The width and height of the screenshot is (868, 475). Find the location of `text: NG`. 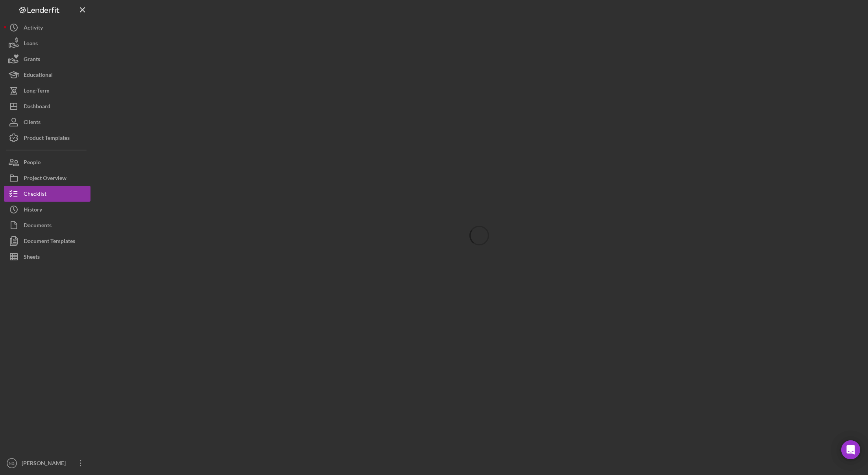

text: NG is located at coordinates (12, 463).